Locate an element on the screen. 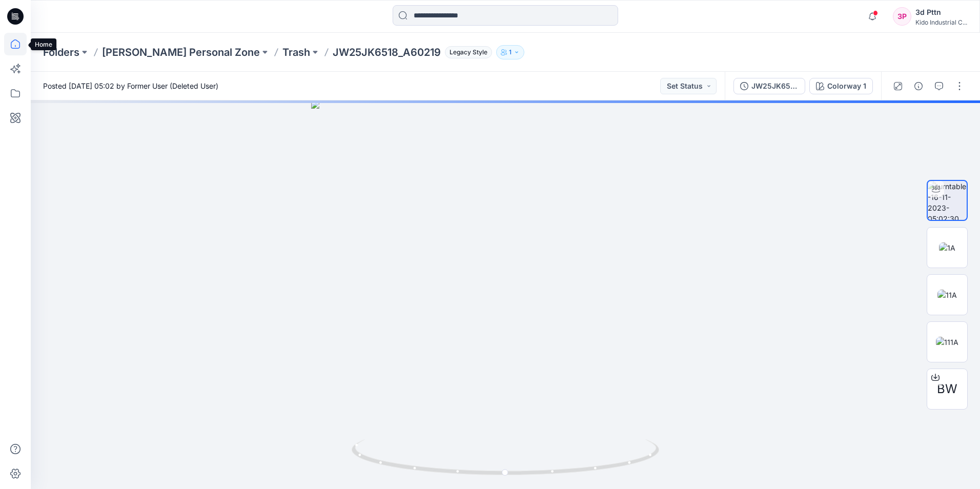 The width and height of the screenshot is (980, 489). div: JW25JK6518_A60219 is located at coordinates (774, 86).